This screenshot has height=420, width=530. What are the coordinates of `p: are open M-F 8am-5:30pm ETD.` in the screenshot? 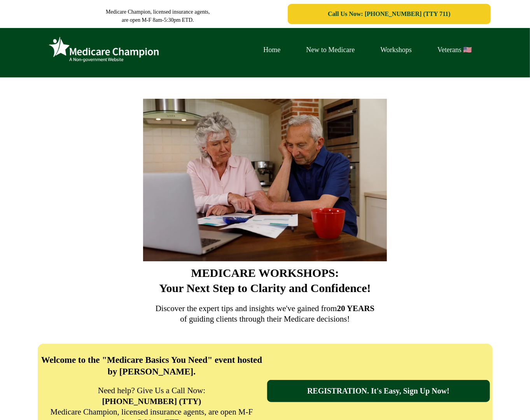 It's located at (158, 19).